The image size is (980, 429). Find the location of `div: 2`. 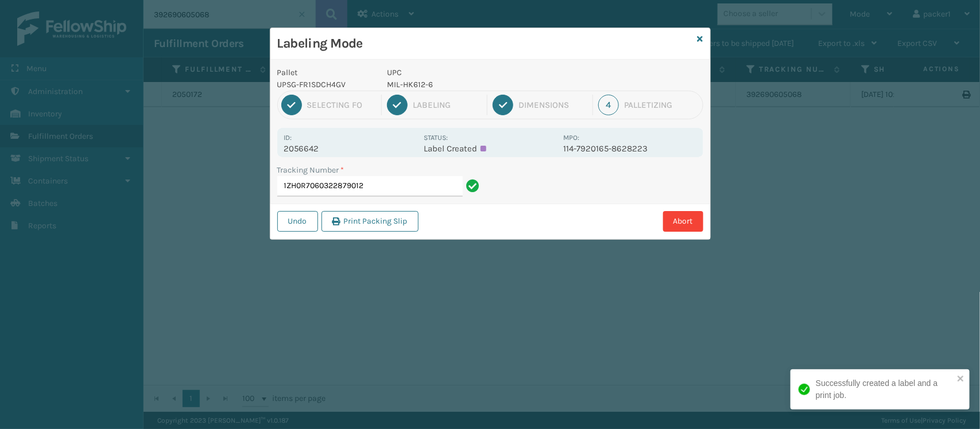

div: 2 is located at coordinates (397, 105).